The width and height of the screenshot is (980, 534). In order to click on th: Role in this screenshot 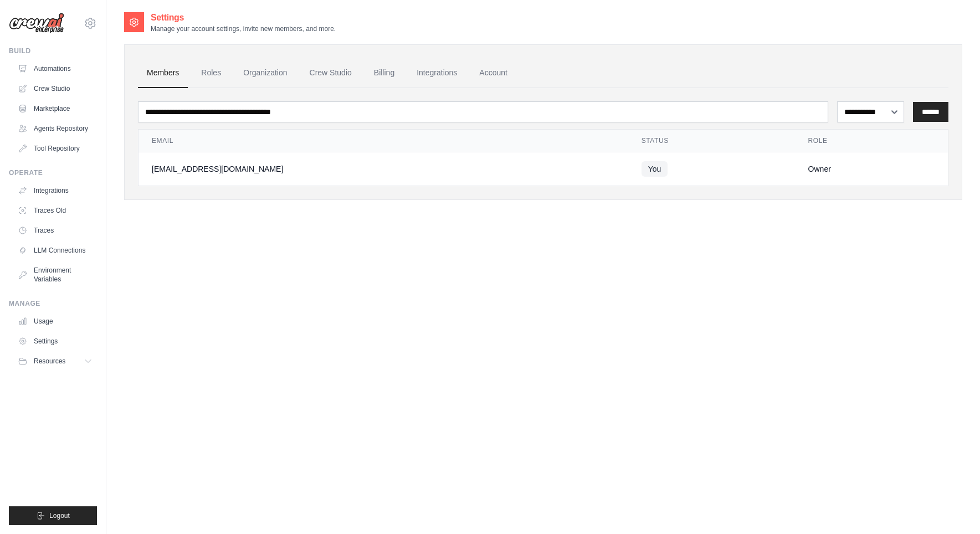, I will do `click(871, 140)`.